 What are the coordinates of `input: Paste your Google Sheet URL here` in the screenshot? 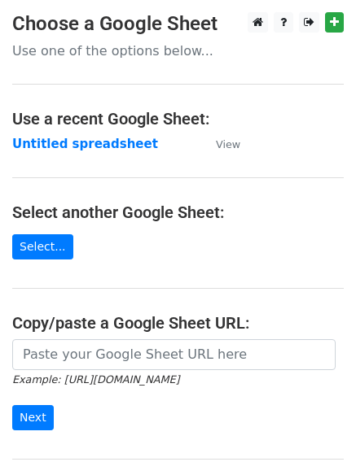 It's located at (173, 355).